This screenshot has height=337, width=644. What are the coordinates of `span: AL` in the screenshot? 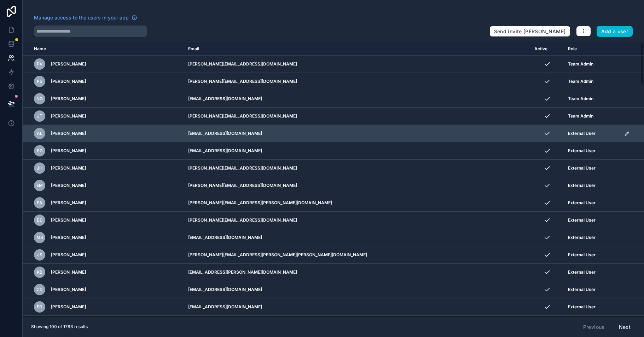 It's located at (40, 133).